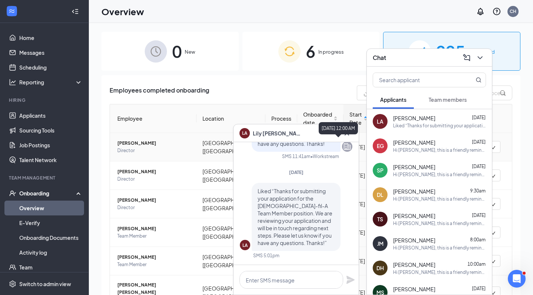 This screenshot has height=295, width=533. I want to click on span: 8:00am, so click(478, 240).